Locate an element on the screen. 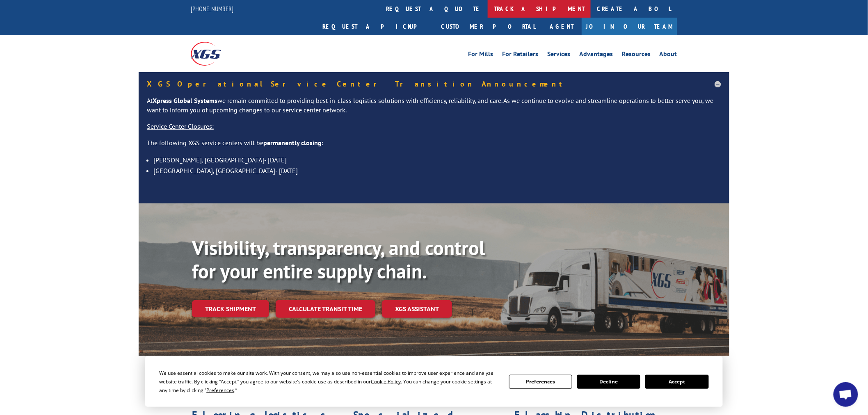 Image resolution: width=868 pixels, height=415 pixels. p: The following XGS service centers will be : is located at coordinates (434, 146).